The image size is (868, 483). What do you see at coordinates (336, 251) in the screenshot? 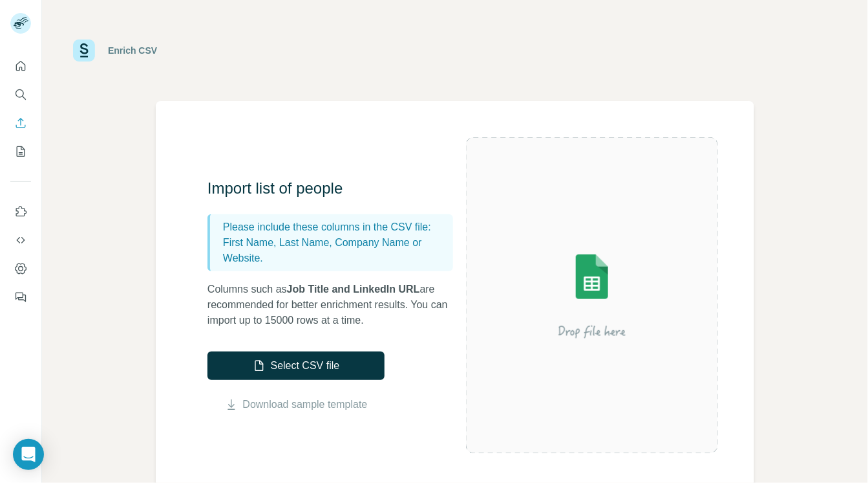
I see `p: First Name, Last Name, Company Name or Website.` at bounding box center [336, 251].